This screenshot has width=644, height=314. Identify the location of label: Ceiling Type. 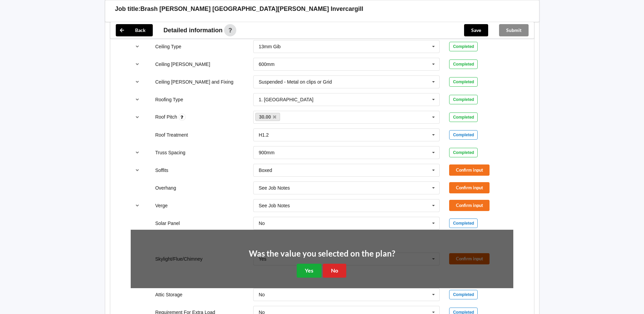
(168, 46).